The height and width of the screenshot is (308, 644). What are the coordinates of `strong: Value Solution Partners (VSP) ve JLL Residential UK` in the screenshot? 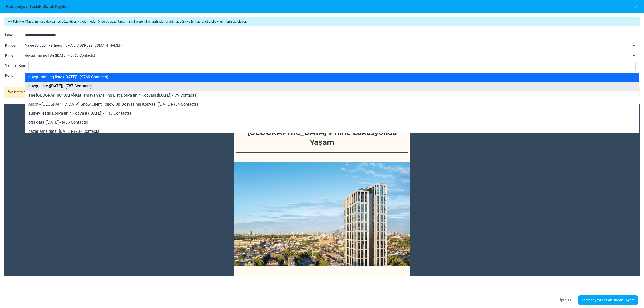 It's located at (301, 278).